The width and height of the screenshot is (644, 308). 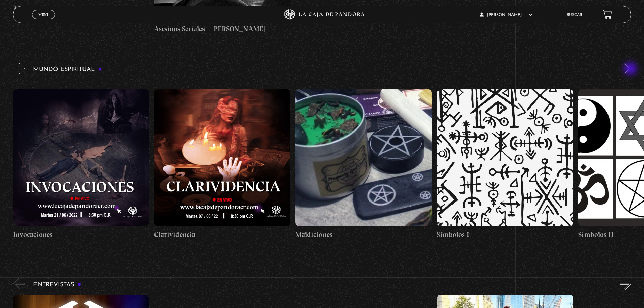 What do you see at coordinates (222, 234) in the screenshot?
I see `h4: Clarividencia` at bounding box center [222, 234].